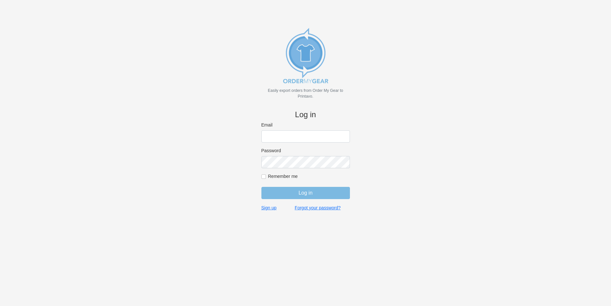  I want to click on input: Log in, so click(306, 193).